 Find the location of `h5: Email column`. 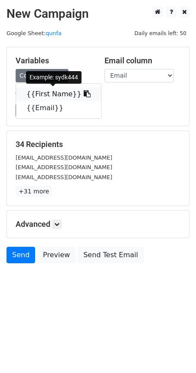

h5: Email column is located at coordinates (142, 61).